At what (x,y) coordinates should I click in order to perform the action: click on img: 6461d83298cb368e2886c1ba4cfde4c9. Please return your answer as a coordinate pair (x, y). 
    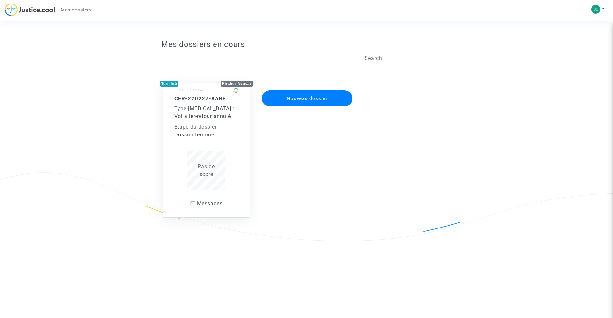
    Looking at the image, I should click on (595, 9).